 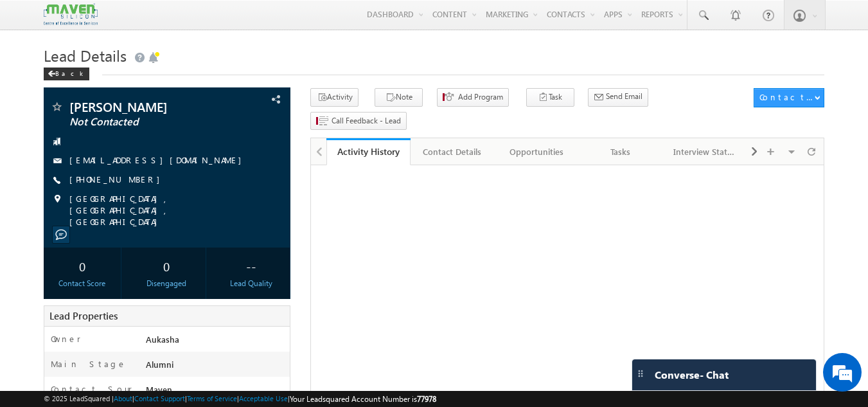 What do you see at coordinates (452, 152) in the screenshot?
I see `div: Contact Details` at bounding box center [452, 152].